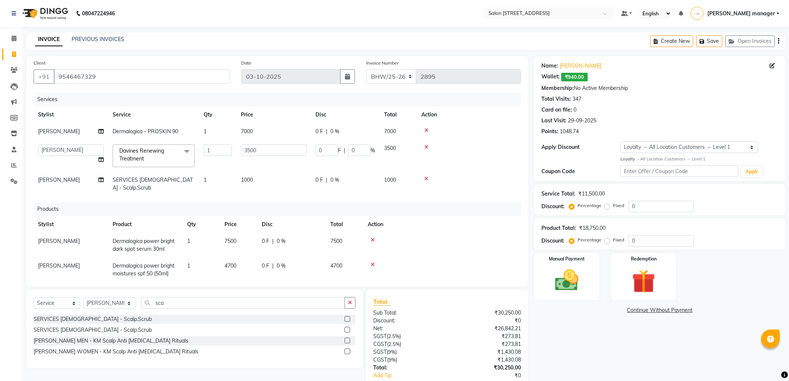  What do you see at coordinates (550, 131) in the screenshot?
I see `div: Points:` at bounding box center [550, 131].